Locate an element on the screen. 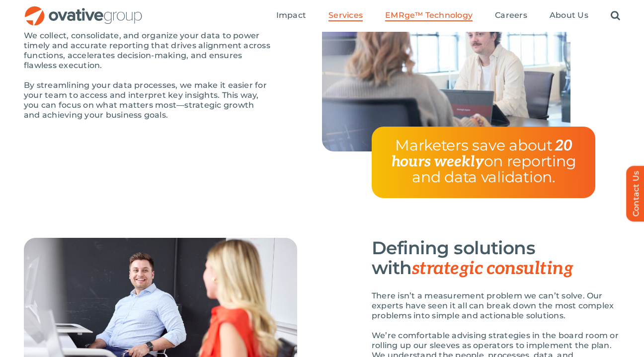  a: EMRge™ Technology is located at coordinates (429, 16).